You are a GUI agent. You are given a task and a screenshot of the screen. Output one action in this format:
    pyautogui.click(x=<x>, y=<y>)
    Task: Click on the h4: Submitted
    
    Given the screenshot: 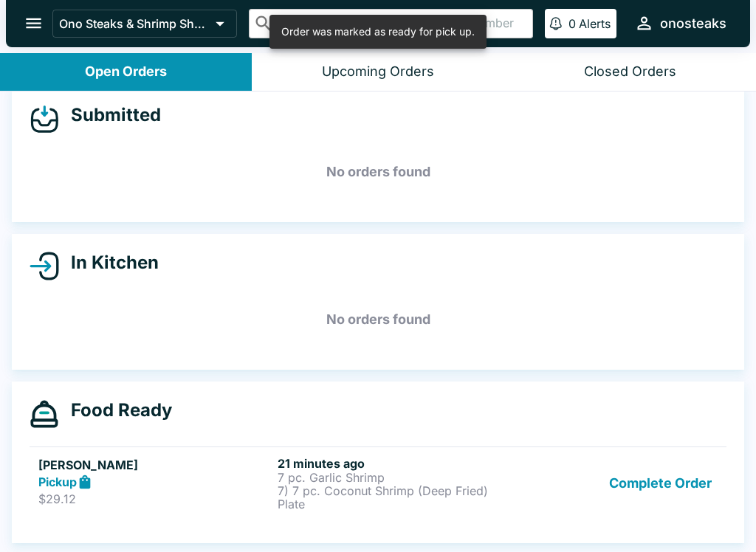 What is the action you would take?
    pyautogui.click(x=110, y=115)
    